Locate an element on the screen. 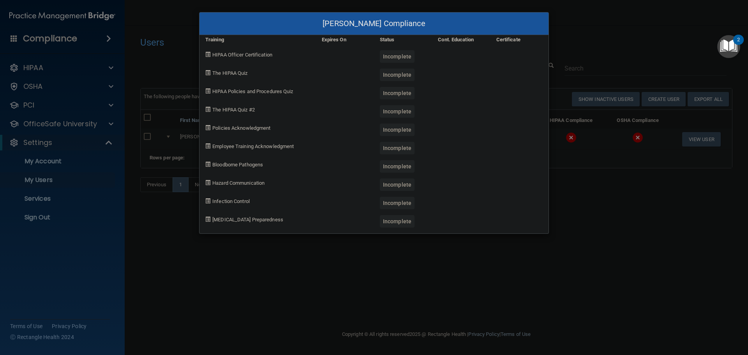 This screenshot has width=748, height=355. button: Open Resource Center, 2 new notifications is located at coordinates (729, 46).